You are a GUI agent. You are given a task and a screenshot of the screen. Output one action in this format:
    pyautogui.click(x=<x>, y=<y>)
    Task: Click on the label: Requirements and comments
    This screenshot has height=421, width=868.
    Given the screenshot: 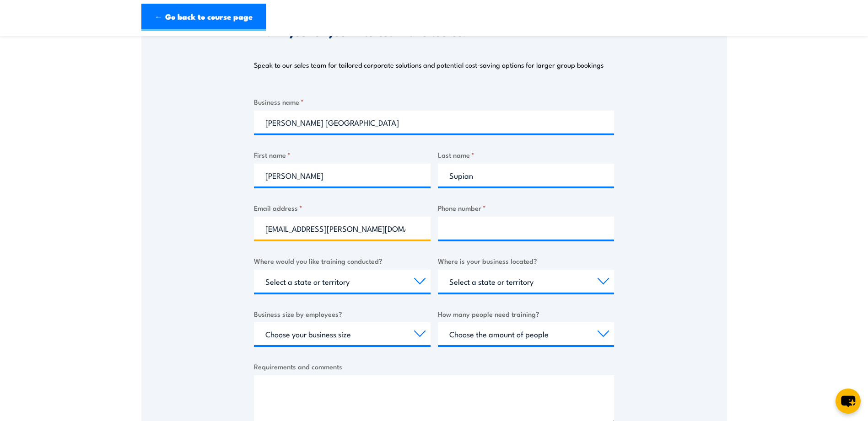 What is the action you would take?
    pyautogui.click(x=434, y=366)
    